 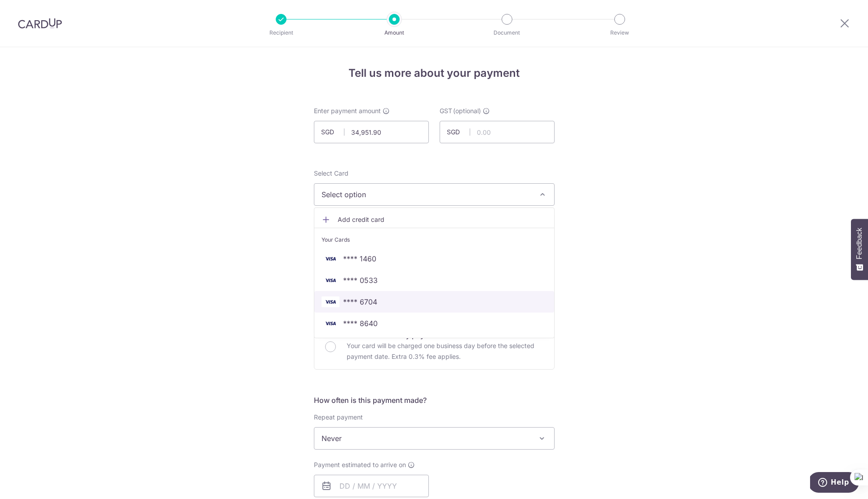 What do you see at coordinates (331, 173) in the screenshot?
I see `span: translation missing: en.payables.payment_networks.credit_card.summary.labels.select_card` at bounding box center [331, 173].